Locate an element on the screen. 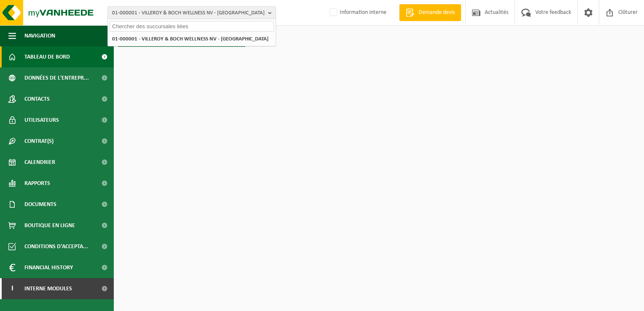  span: Données de l'entrepr... is located at coordinates (56, 78).